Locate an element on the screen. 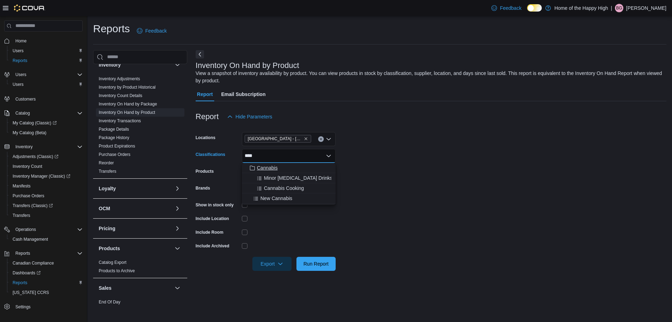  a: Purchase Orders is located at coordinates (114, 154).